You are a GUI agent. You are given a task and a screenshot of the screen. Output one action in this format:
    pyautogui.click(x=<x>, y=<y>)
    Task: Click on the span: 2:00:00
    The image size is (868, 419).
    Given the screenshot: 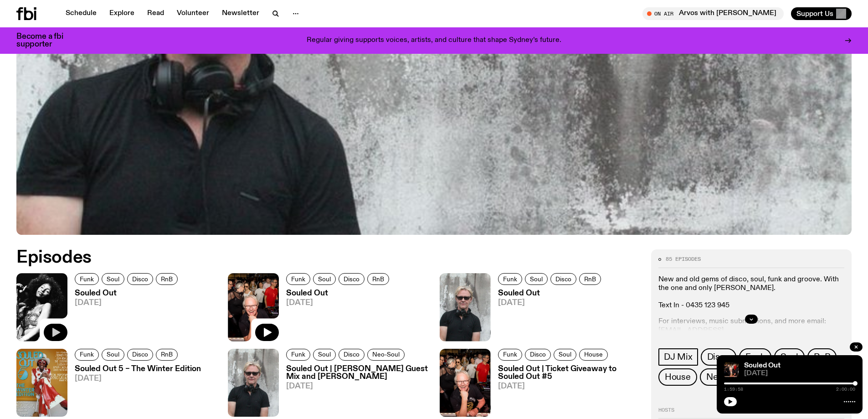 What is the action you would take?
    pyautogui.click(x=845, y=390)
    